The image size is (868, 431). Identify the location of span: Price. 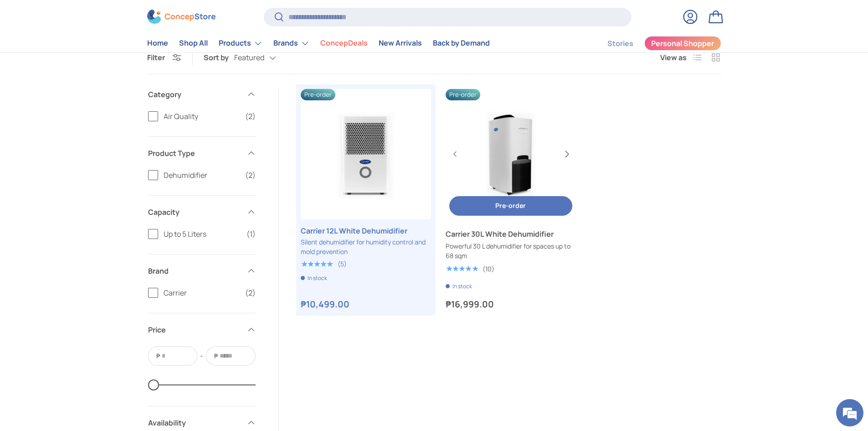
(195, 330).